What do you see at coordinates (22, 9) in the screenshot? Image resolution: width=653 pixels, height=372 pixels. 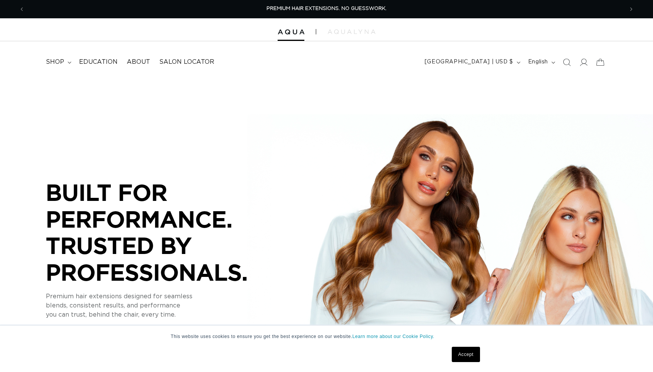 I see `button: Previous announcement` at bounding box center [22, 9].